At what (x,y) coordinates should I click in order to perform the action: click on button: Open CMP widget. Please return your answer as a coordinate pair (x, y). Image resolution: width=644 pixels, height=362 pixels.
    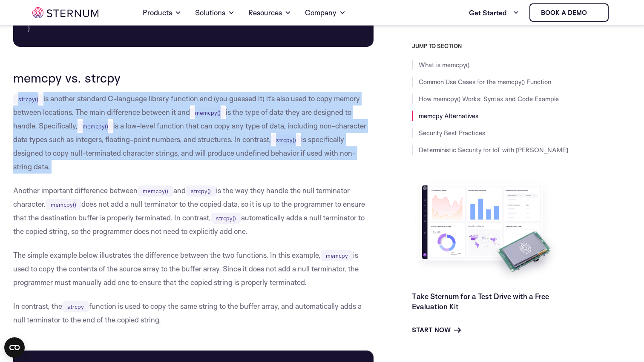
    Looking at the image, I should click on (14, 348).